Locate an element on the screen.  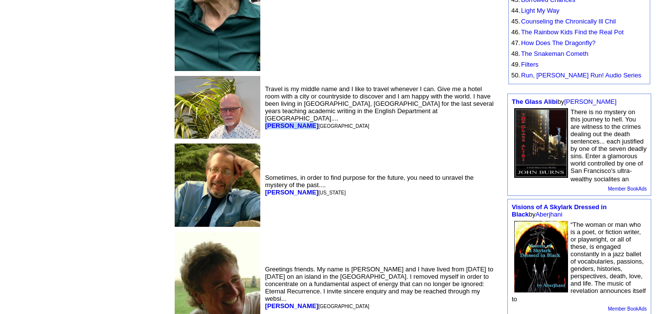
font: “The woman or man who is a poet, or fiction writer, or playwright, or all of these, is engaged co... is located at coordinates (579, 261).